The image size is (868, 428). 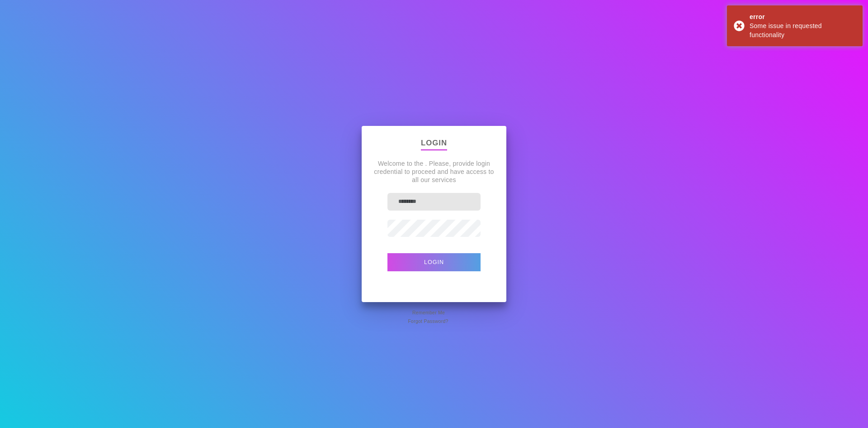 What do you see at coordinates (434, 172) in the screenshot?
I see `p: Welcome to the . Please, provide login credential to proceed and have access to all our services` at bounding box center [434, 172].